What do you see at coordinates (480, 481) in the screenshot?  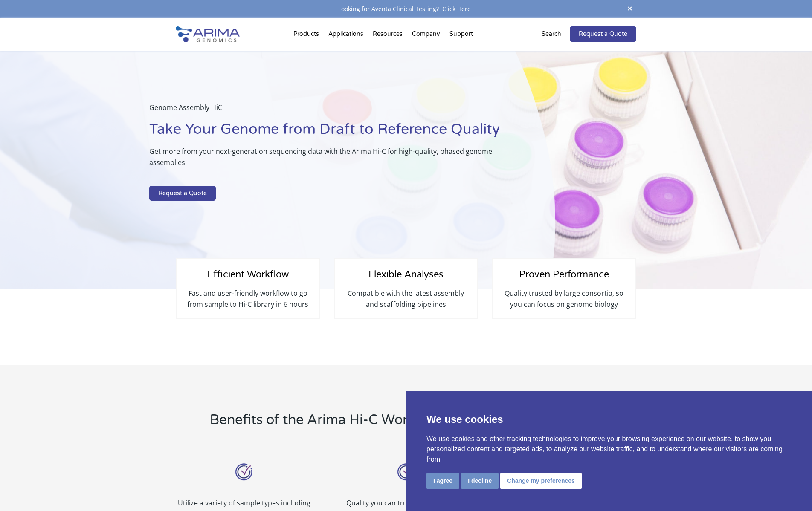 I see `button: I decline` at bounding box center [480, 481].